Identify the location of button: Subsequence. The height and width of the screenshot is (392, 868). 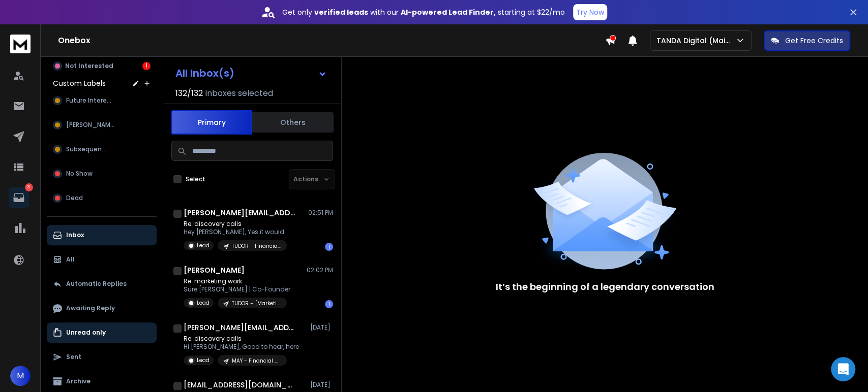
(101, 150).